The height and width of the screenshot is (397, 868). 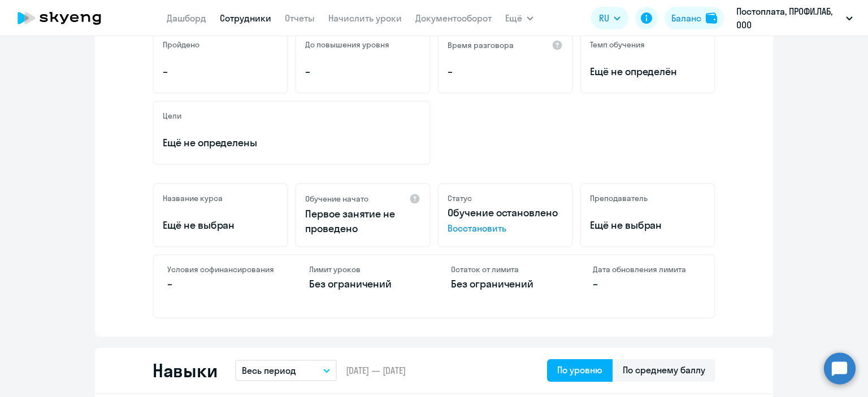 What do you see at coordinates (185, 371) in the screenshot?
I see `h2: Навыки` at bounding box center [185, 371].